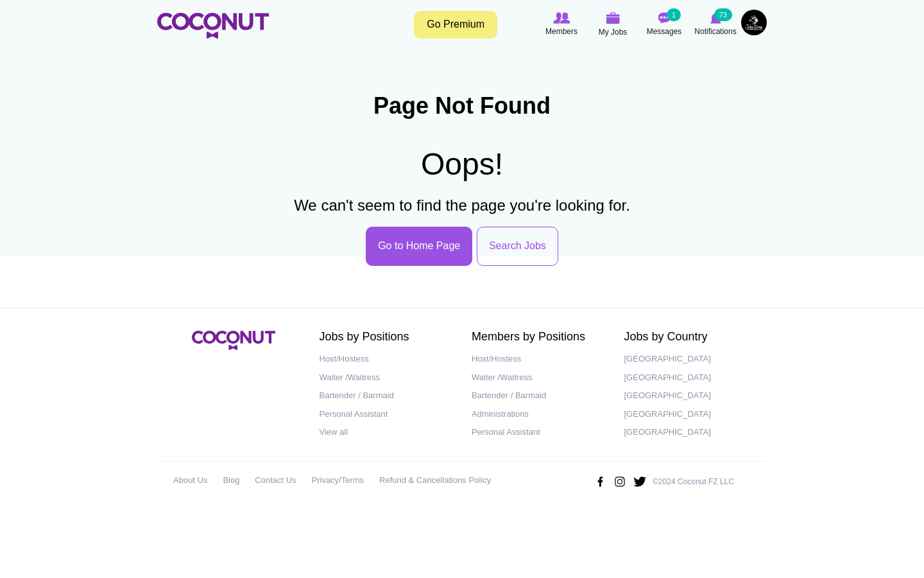  I want to click on h2: Oops!, so click(462, 165).